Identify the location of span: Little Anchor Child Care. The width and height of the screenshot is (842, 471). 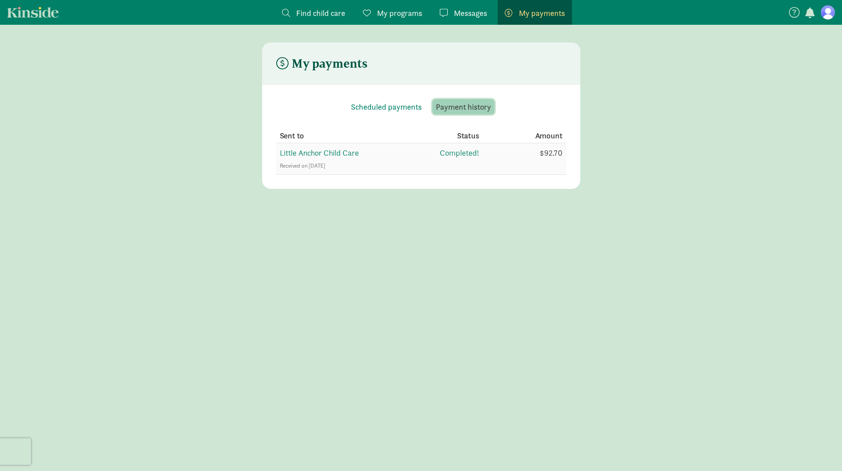
(319, 152).